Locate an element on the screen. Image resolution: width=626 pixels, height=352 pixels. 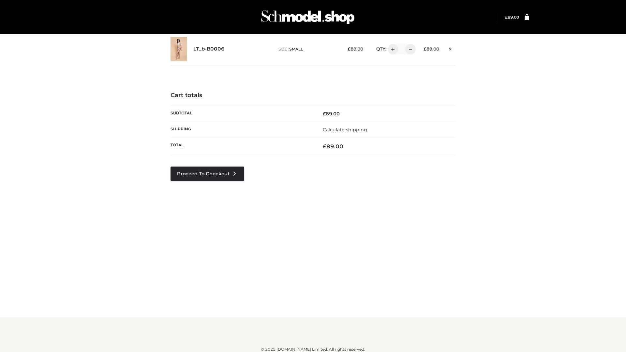
a: £89.00 is located at coordinates (512, 17).